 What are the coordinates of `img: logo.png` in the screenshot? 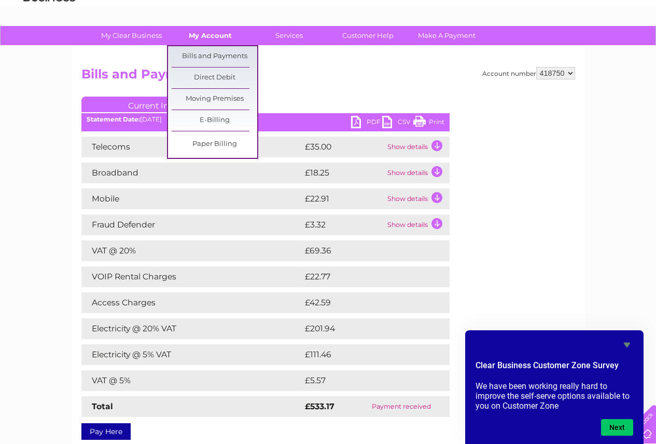 It's located at (49, 43).